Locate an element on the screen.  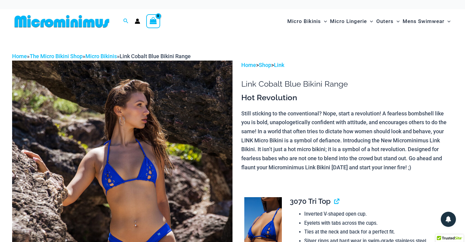
li: Ties at the neck and back for a perfect fit. is located at coordinates (376, 232).